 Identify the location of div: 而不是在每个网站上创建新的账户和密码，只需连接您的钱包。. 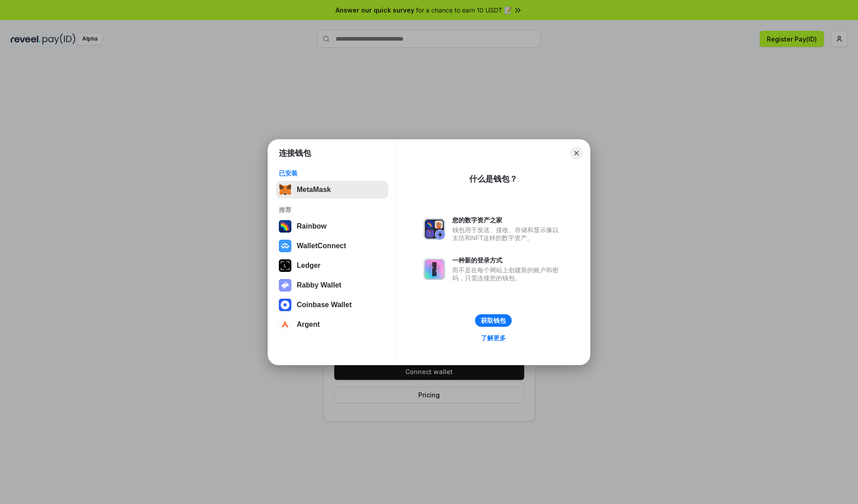
(507, 274).